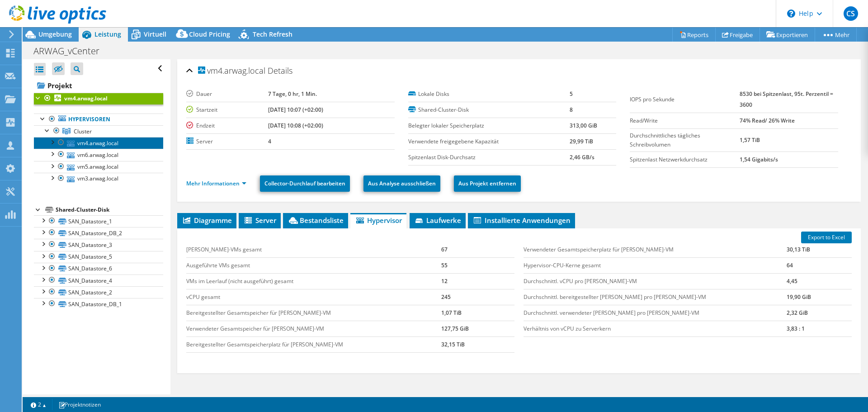 Image resolution: width=868 pixels, height=412 pixels. What do you see at coordinates (99, 280) in the screenshot?
I see `a: SAN_Datastore_4` at bounding box center [99, 280].